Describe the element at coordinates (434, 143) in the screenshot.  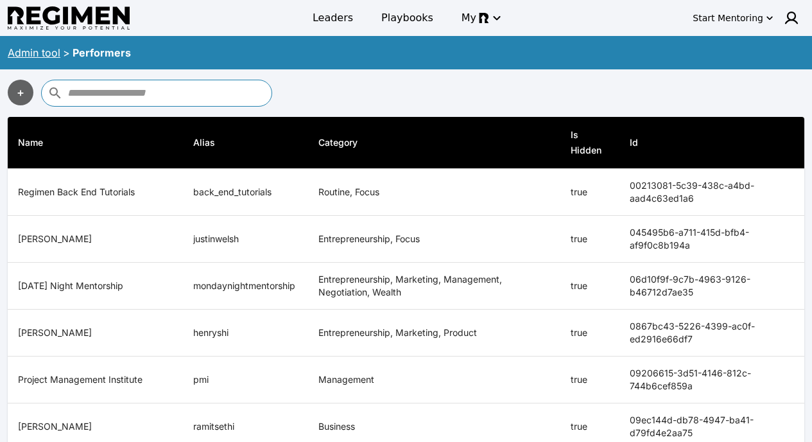
I see `th: Category` at that location.